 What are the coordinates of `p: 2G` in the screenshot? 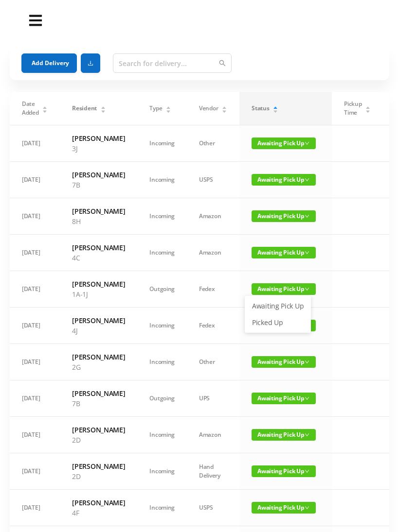 It's located at (98, 367).